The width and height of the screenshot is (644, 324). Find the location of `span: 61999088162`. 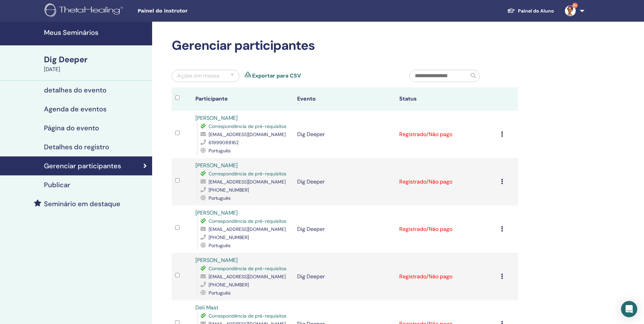

span: 61999088162 is located at coordinates (224, 142).